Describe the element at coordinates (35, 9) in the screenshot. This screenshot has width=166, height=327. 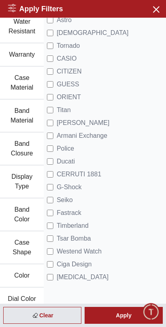
I see `h2: Apply Filters` at that location.